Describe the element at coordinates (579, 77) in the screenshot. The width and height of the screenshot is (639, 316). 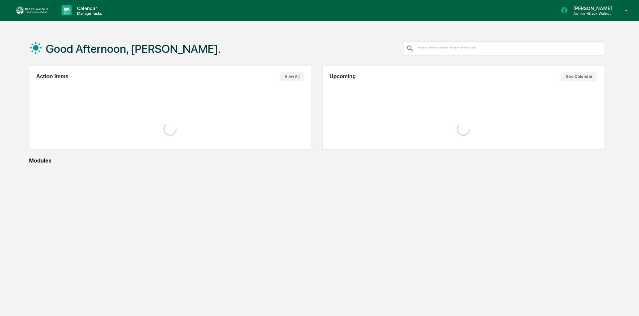
I see `a: See Calendar` at that location.